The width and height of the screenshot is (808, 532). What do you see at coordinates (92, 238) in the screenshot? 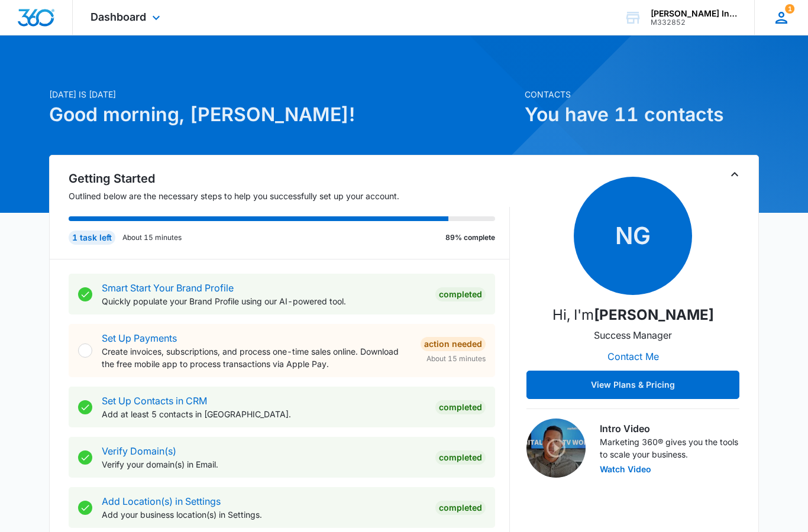
I see `div: 1 task left` at bounding box center [92, 238].